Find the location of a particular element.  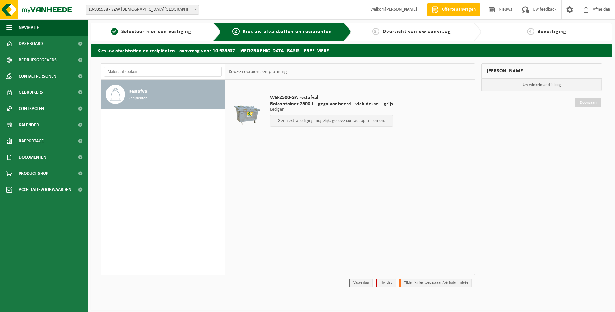

span: Navigatie is located at coordinates (29, 28).